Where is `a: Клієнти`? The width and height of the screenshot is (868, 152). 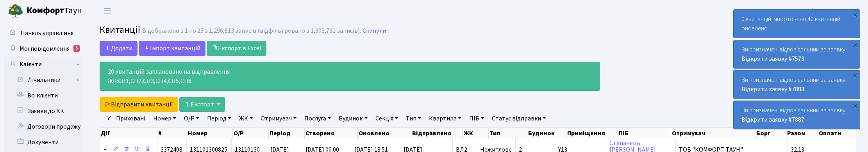
a: Клієнти is located at coordinates (43, 65).